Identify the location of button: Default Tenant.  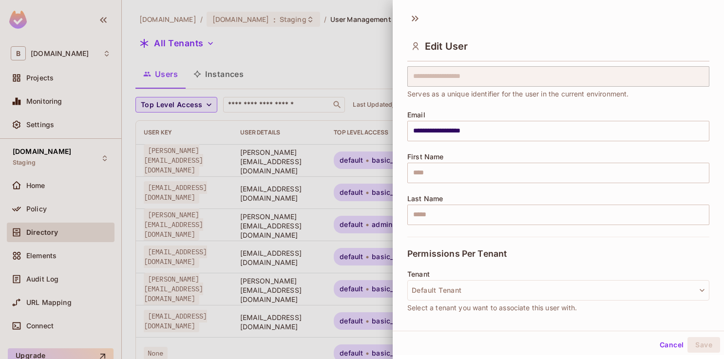
(558, 290).